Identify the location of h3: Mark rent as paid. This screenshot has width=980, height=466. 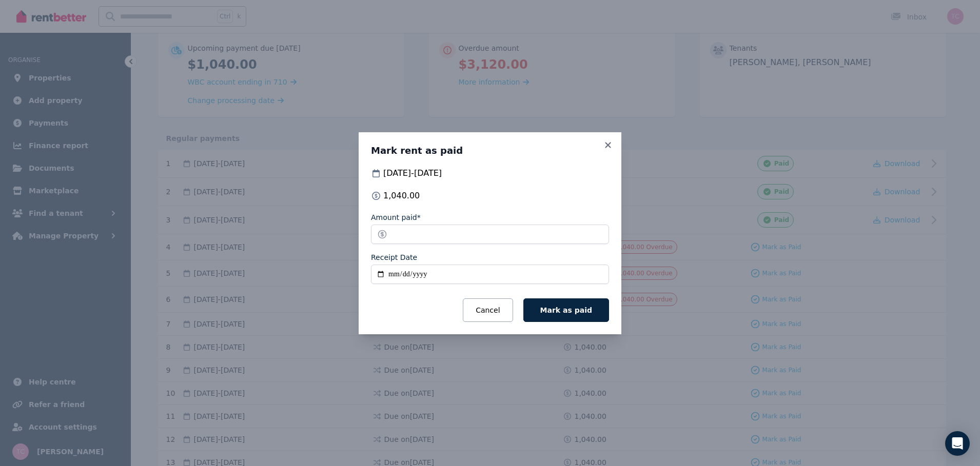
(490, 151).